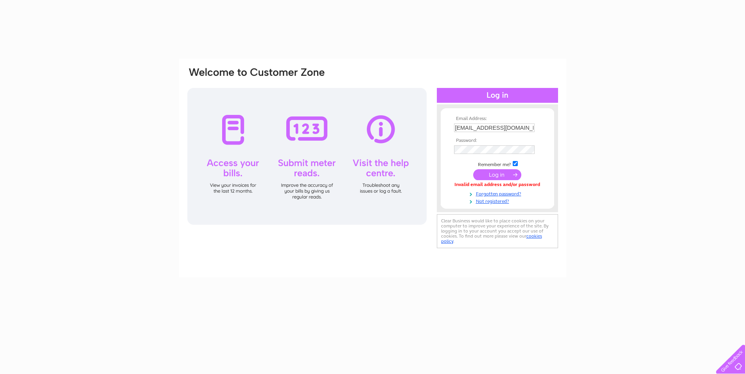 This screenshot has height=374, width=745. What do you see at coordinates (498, 193) in the screenshot?
I see `a: Forgotten password?` at bounding box center [498, 193].